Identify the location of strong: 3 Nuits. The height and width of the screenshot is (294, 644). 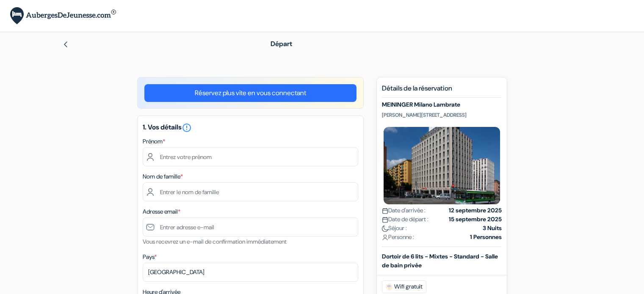
(492, 228).